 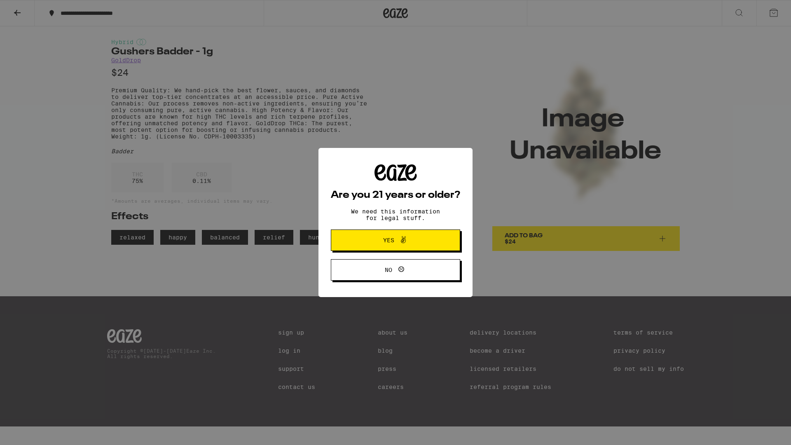 What do you see at coordinates (396, 215) in the screenshot?
I see `p: We need this information for legal stuff.` at bounding box center [396, 215].